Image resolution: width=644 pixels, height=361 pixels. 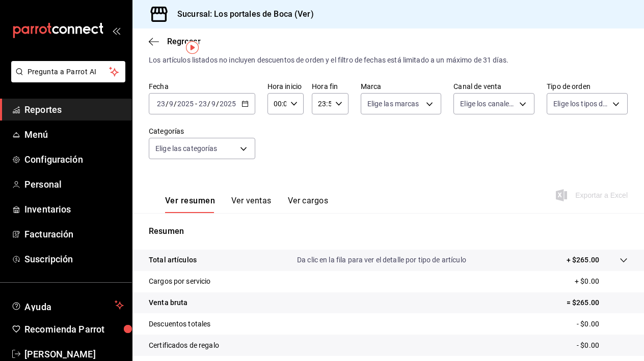 I want to click on label: Marca, so click(x=401, y=87).